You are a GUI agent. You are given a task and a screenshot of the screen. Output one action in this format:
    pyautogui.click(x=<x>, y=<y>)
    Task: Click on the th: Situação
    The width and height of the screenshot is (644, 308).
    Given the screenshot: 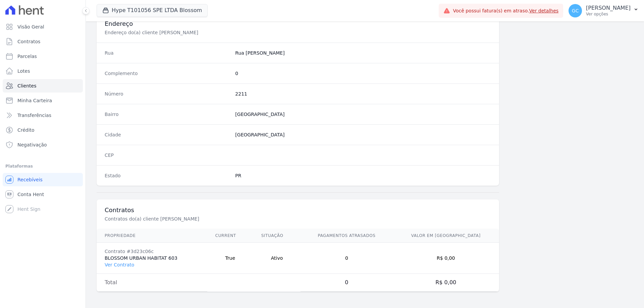 What is the action you would take?
    pyautogui.click(x=277, y=236)
    